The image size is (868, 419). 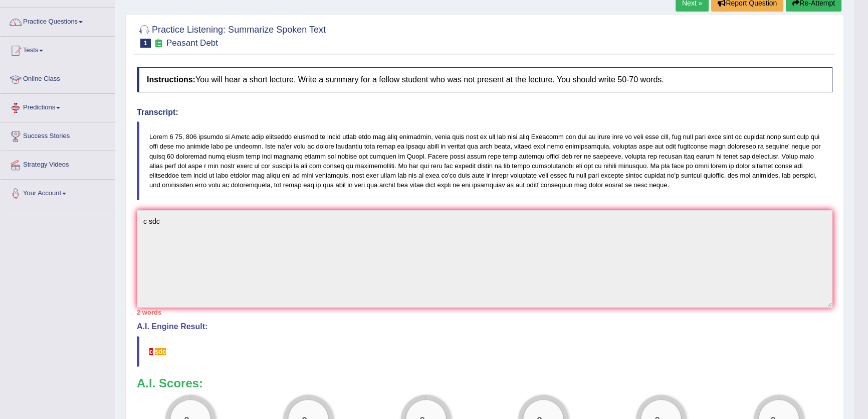 What do you see at coordinates (57, 135) in the screenshot?
I see `a: Success Stories` at bounding box center [57, 135].